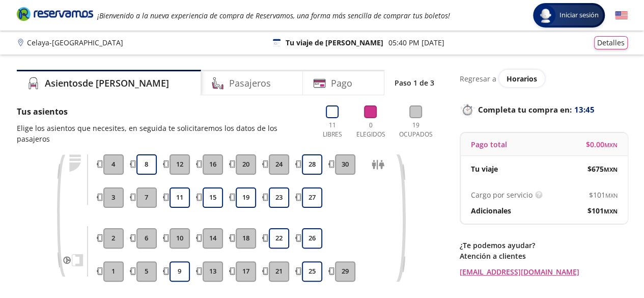 This screenshot has height=298, width=644. What do you see at coordinates (246, 238) in the screenshot?
I see `button: 18` at bounding box center [246, 238].